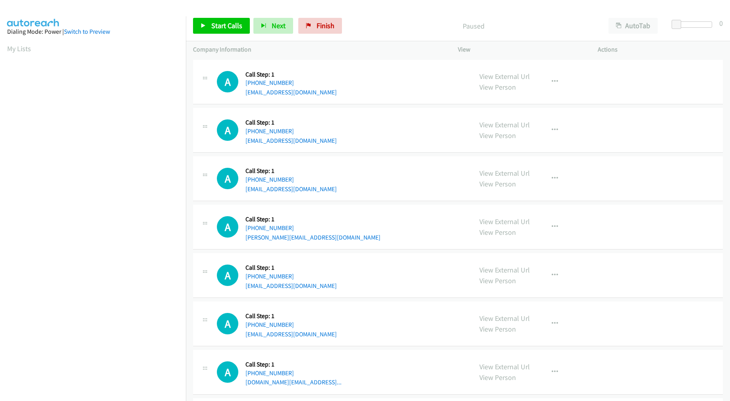 The height and width of the screenshot is (401, 730). What do you see at coordinates (273, 26) in the screenshot?
I see `button: Next` at bounding box center [273, 26].